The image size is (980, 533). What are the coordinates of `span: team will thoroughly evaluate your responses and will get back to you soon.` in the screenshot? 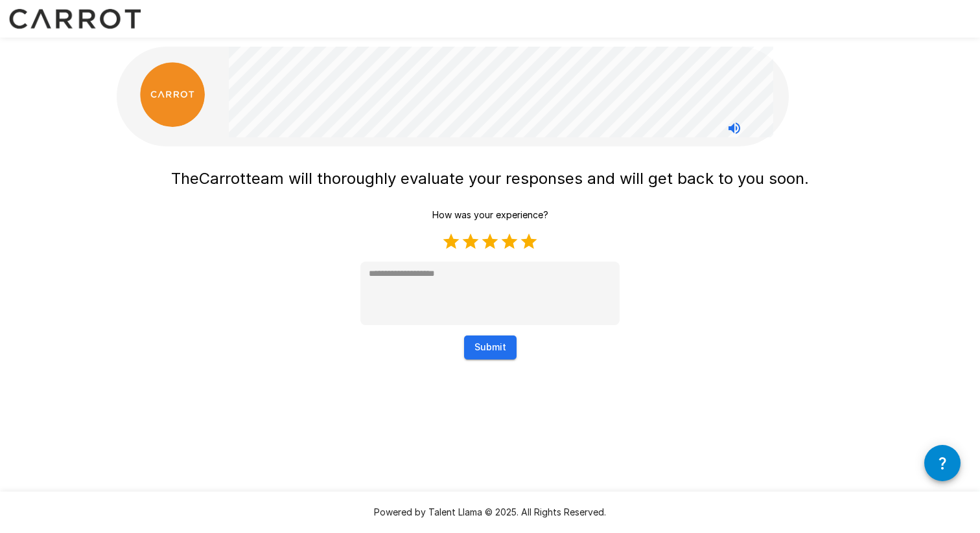 It's located at (527, 178).